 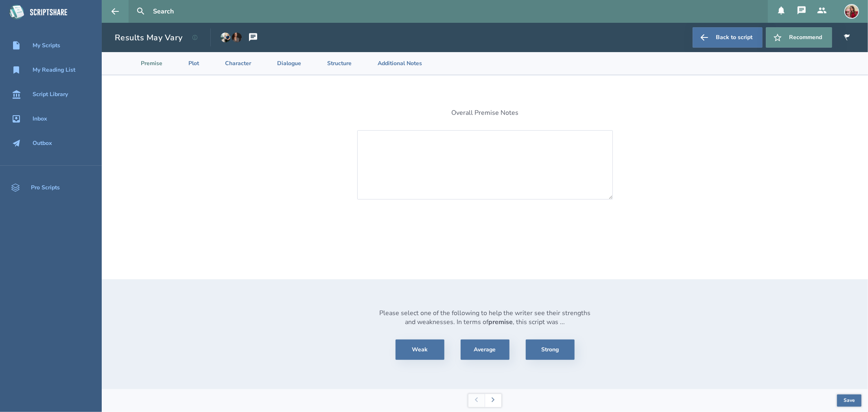 I want to click on div: Outbox, so click(x=42, y=144).